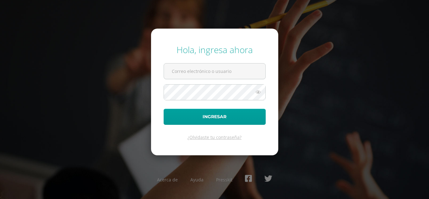 This screenshot has height=199, width=429. I want to click on a: ¿Olvidaste tu contraseña?, so click(215, 137).